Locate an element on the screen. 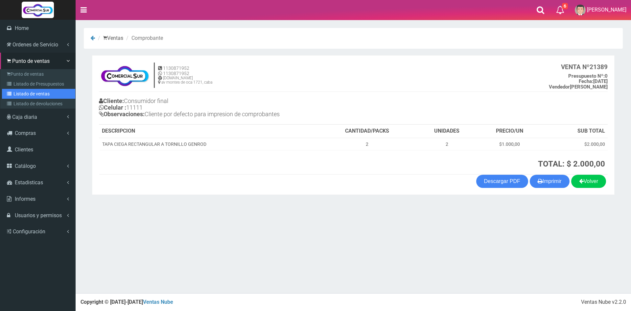 This screenshot has height=311, width=631. span: Caja diaria is located at coordinates (25, 117).